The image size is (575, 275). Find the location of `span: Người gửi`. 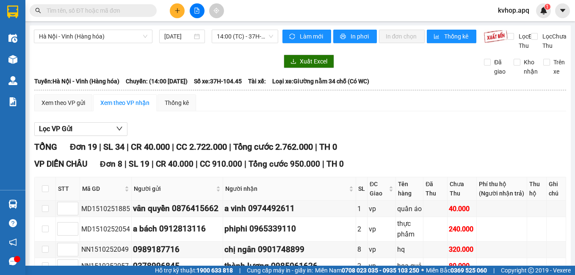

span: Người gửi is located at coordinates (174, 189).